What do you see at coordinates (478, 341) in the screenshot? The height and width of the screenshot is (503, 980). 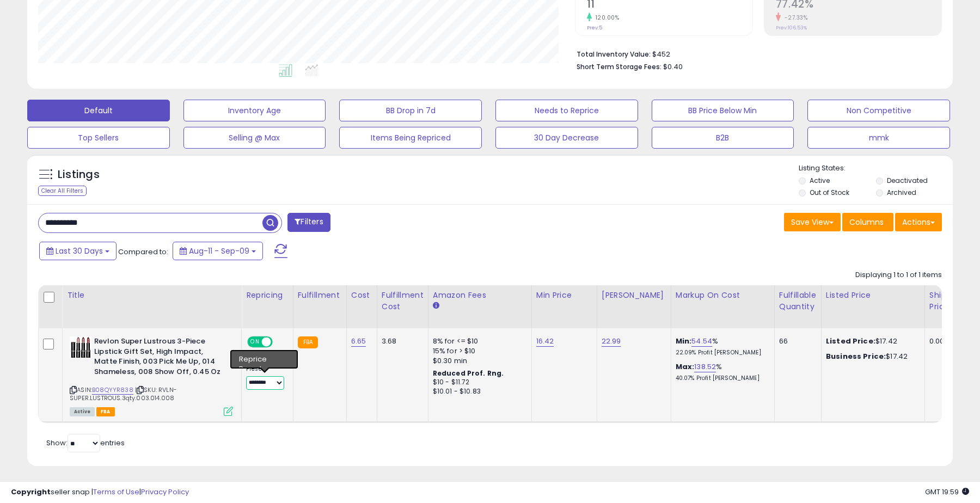 I see `div: 8% for <= $10` at bounding box center [478, 341].